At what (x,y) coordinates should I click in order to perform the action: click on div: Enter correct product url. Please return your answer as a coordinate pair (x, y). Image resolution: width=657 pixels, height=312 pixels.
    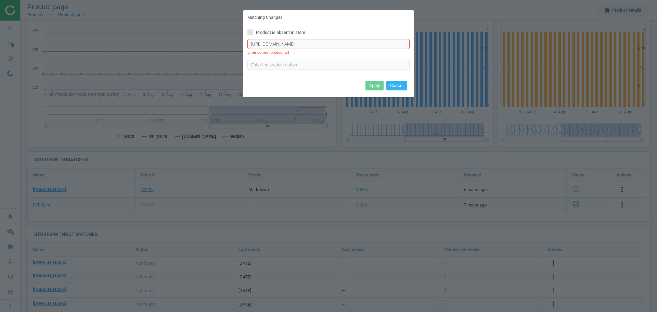
    Looking at the image, I should click on (328, 52).